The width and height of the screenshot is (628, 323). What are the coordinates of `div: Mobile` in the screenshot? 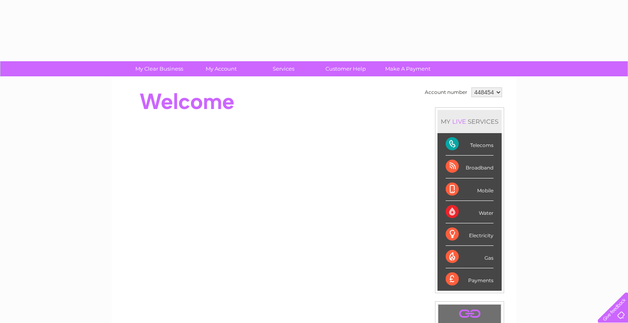 It's located at (469, 190).